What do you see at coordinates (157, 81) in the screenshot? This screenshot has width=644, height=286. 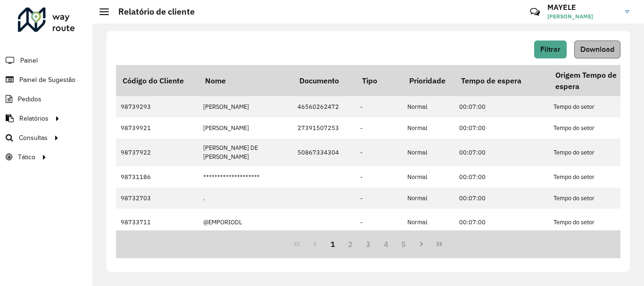 I see `th: Código do Cliente` at bounding box center [157, 81].